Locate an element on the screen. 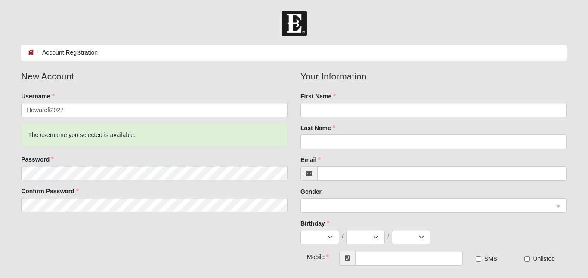 The image size is (588, 278). label: Password is located at coordinates (37, 160).